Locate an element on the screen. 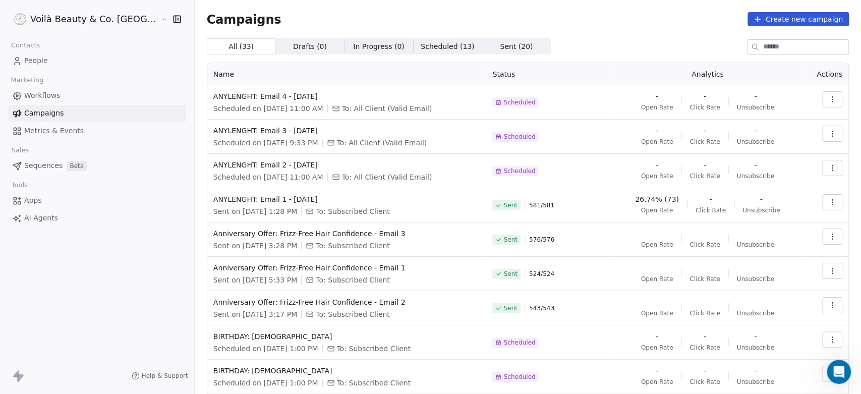 This screenshot has height=394, width=861. div: Mrinal says… is located at coordinates (101, 165).